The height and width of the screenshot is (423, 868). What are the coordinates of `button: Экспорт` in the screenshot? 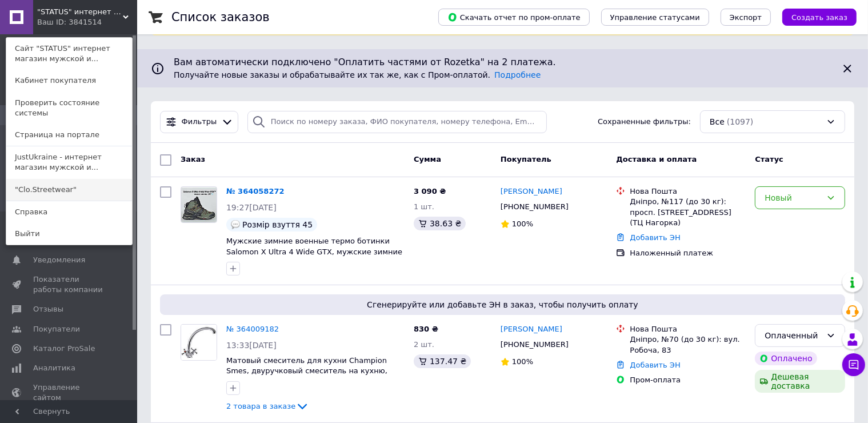 It's located at (746, 17).